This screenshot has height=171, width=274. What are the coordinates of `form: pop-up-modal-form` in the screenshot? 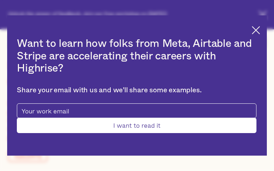 It's located at (137, 118).